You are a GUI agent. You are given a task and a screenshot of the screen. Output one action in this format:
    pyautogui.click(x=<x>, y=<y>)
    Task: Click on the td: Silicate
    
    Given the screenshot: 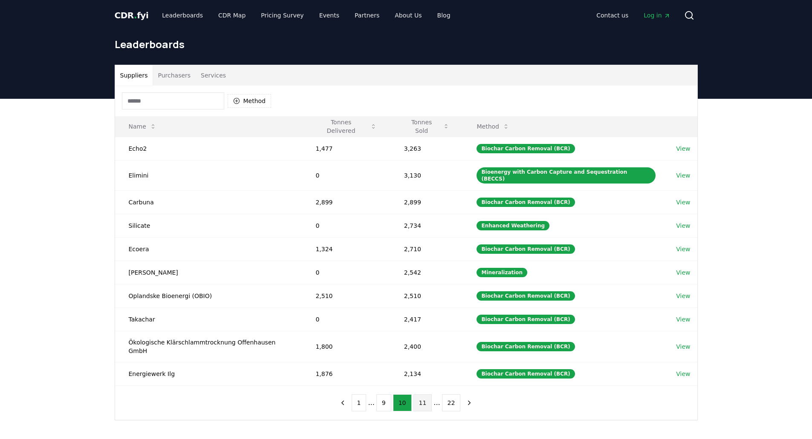 What is the action you would take?
    pyautogui.click(x=208, y=225)
    